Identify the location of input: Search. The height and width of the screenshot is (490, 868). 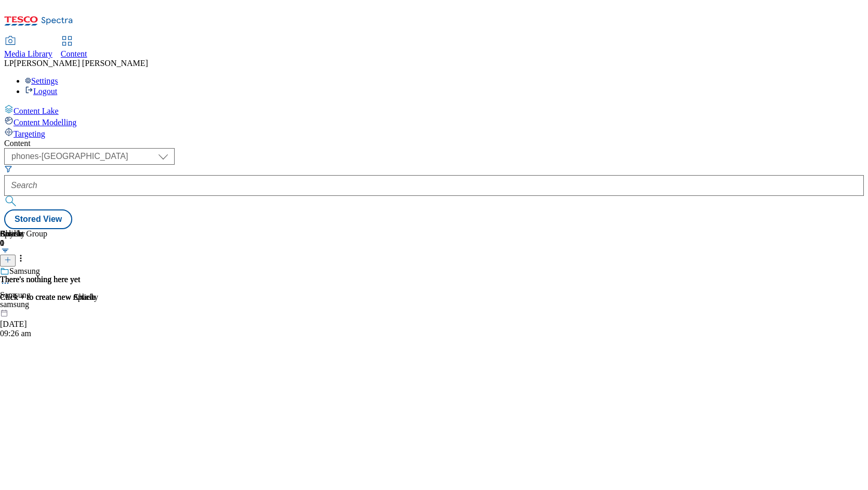
(434, 186).